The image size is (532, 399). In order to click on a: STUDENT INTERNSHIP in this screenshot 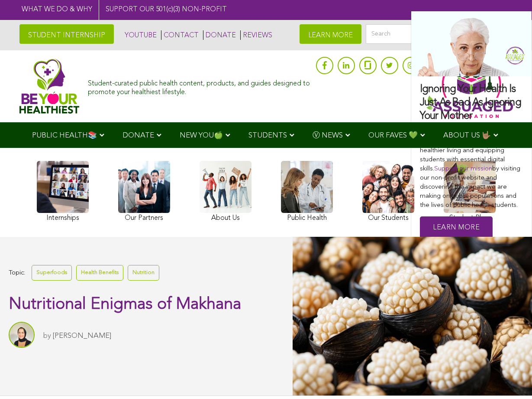, I will do `click(66, 34)`.